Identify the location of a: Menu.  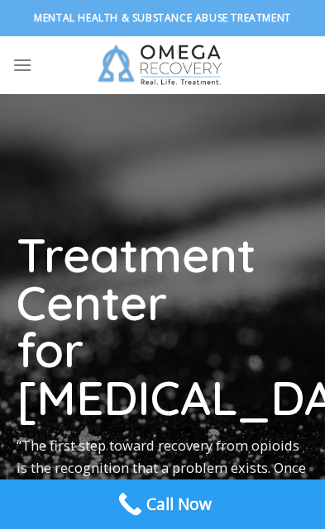
(22, 64).